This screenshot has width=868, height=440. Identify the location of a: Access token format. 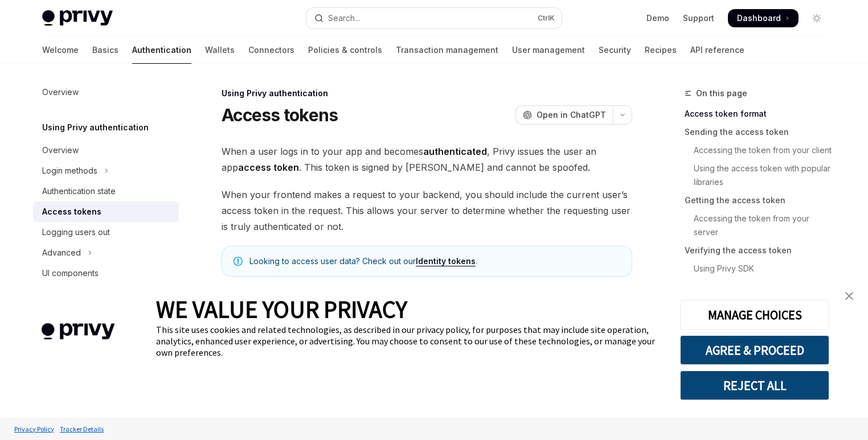
(760, 114).